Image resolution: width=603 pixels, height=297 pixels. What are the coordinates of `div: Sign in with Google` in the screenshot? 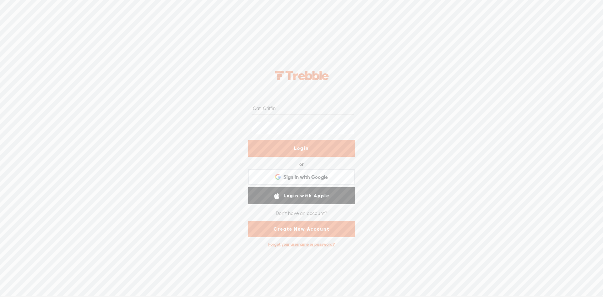 It's located at (302, 177).